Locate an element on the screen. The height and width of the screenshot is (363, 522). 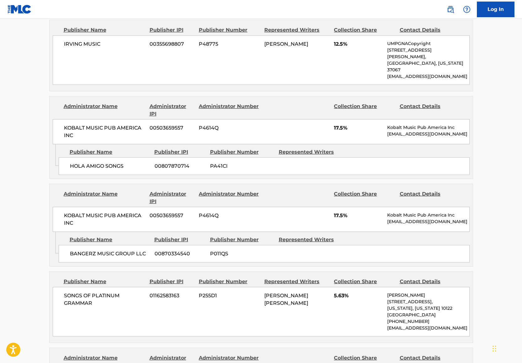
span: P011QS is located at coordinates (242, 254).